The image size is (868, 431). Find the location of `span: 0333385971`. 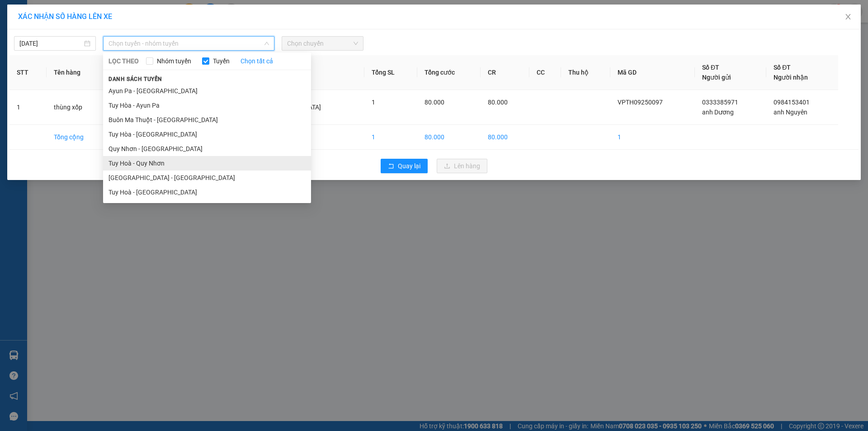

span: 0333385971 is located at coordinates (720, 102).